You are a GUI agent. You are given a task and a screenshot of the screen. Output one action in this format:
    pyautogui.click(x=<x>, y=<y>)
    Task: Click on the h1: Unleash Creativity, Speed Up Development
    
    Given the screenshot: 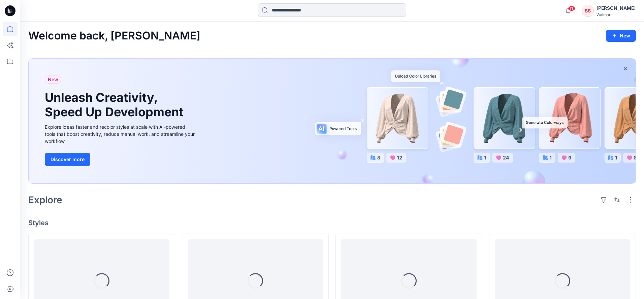 What is the action you would take?
    pyautogui.click(x=115, y=105)
    